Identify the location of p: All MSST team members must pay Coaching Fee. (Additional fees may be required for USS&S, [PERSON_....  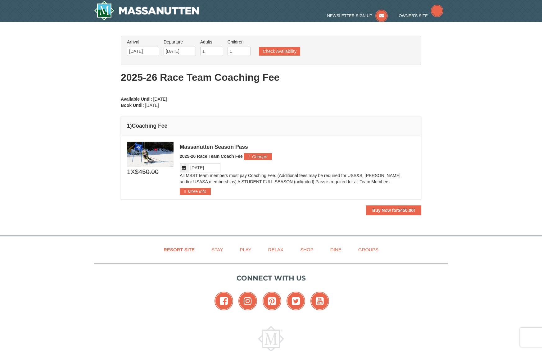
(298, 179).